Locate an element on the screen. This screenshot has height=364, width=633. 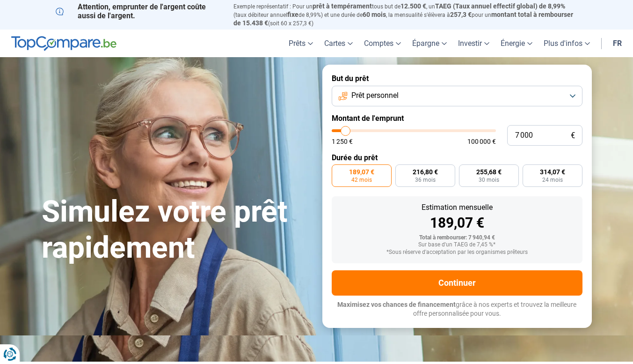
span: 30 mois is located at coordinates (490, 180).